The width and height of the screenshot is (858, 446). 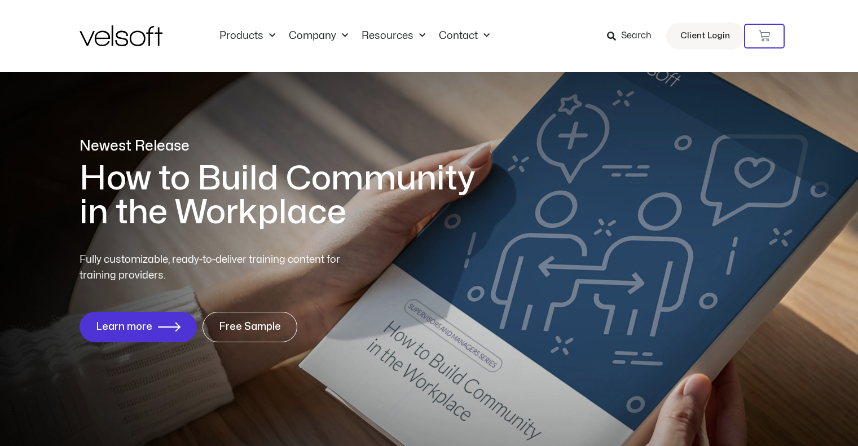 I want to click on p: Newest Release, so click(x=285, y=146).